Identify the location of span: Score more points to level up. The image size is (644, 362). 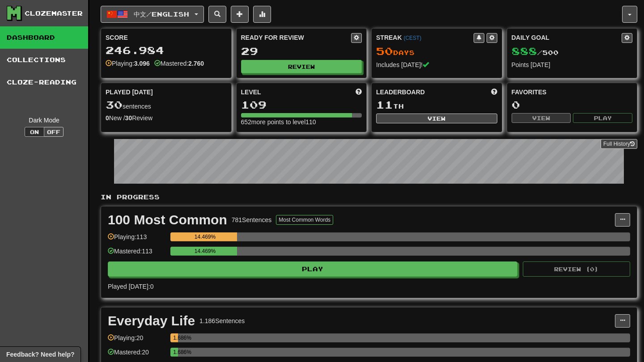
(358, 92).